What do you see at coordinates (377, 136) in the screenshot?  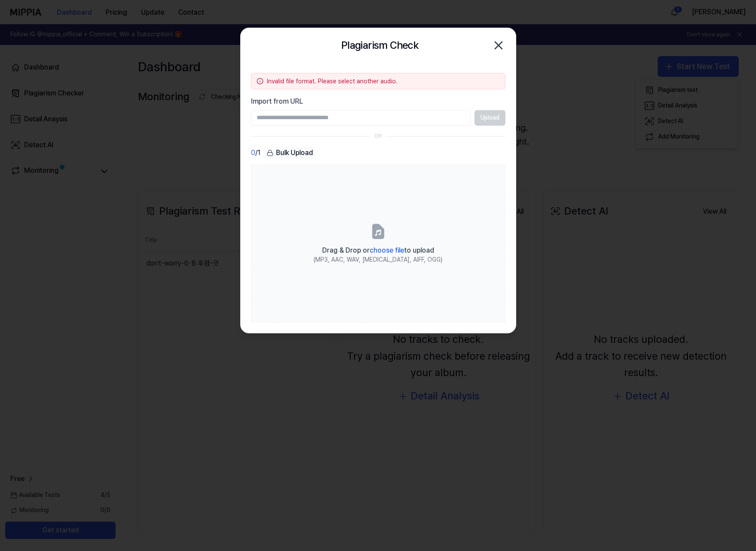 I see `div: OR` at bounding box center [377, 136].